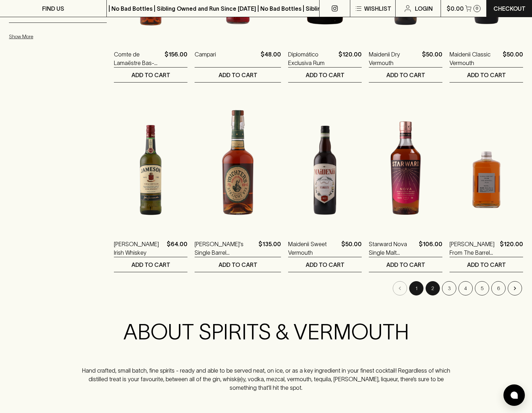 The width and height of the screenshot is (532, 413). What do you see at coordinates (433, 288) in the screenshot?
I see `button: Go to page 2` at bounding box center [433, 288].